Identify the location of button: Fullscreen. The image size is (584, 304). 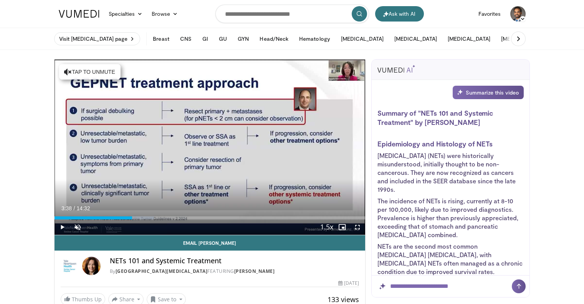
(358, 227).